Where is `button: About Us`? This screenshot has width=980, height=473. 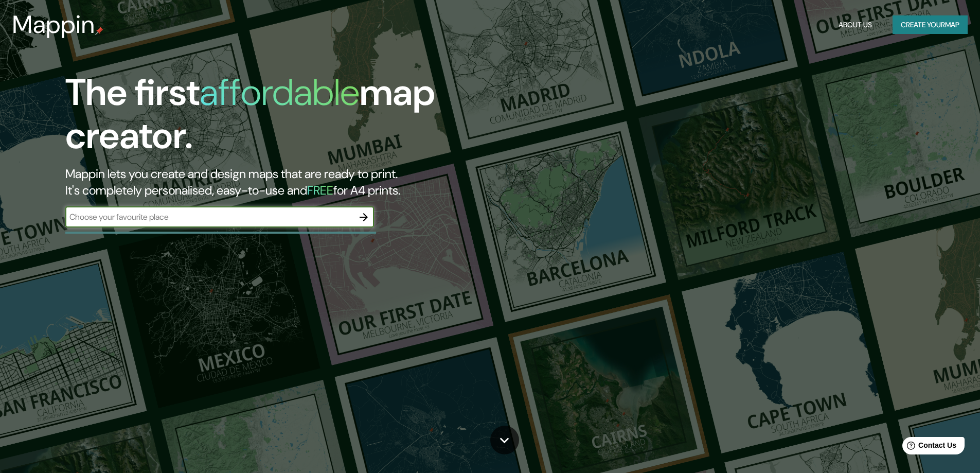
button: About Us is located at coordinates (855, 25).